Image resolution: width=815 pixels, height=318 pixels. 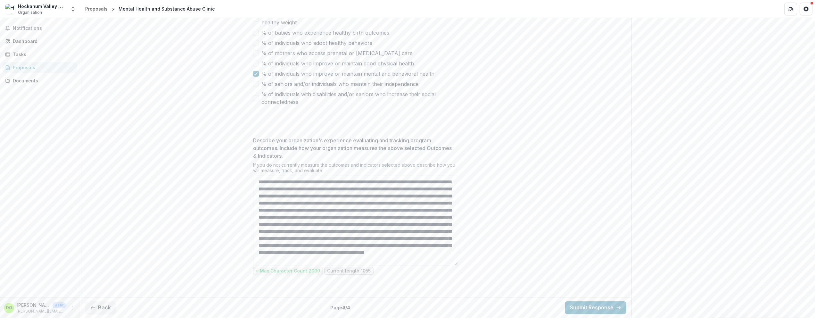 I want to click on span: % of individuals who improve or maintain mental and behavioral health, so click(x=348, y=74).